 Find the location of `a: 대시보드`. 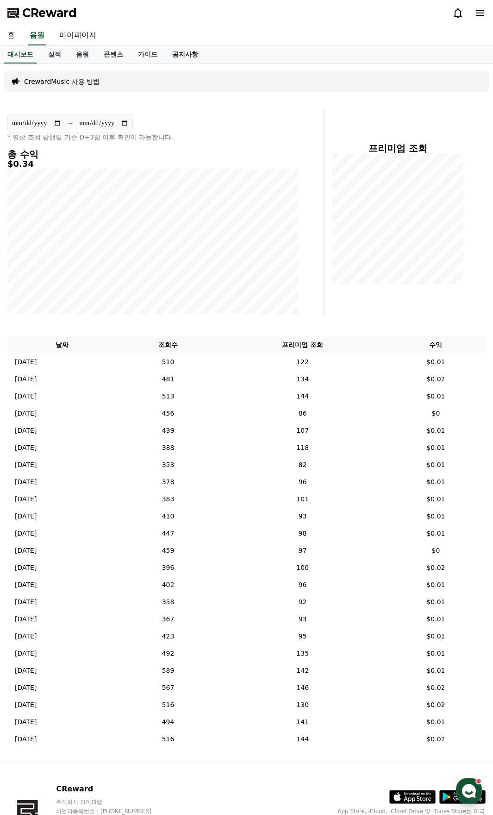

a: 대시보드 is located at coordinates (20, 55).